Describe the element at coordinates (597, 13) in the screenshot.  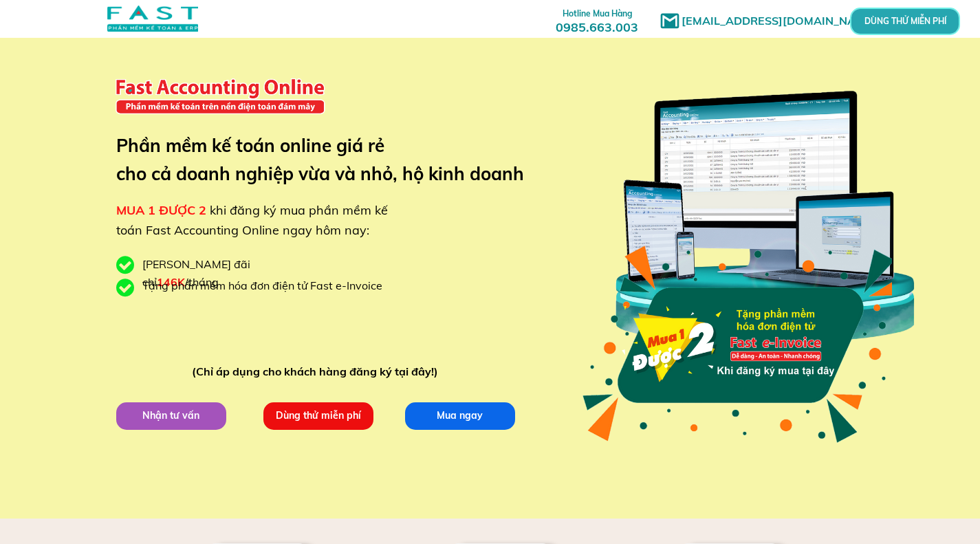
I see `span: Hotline Mua Hàng` at that location.